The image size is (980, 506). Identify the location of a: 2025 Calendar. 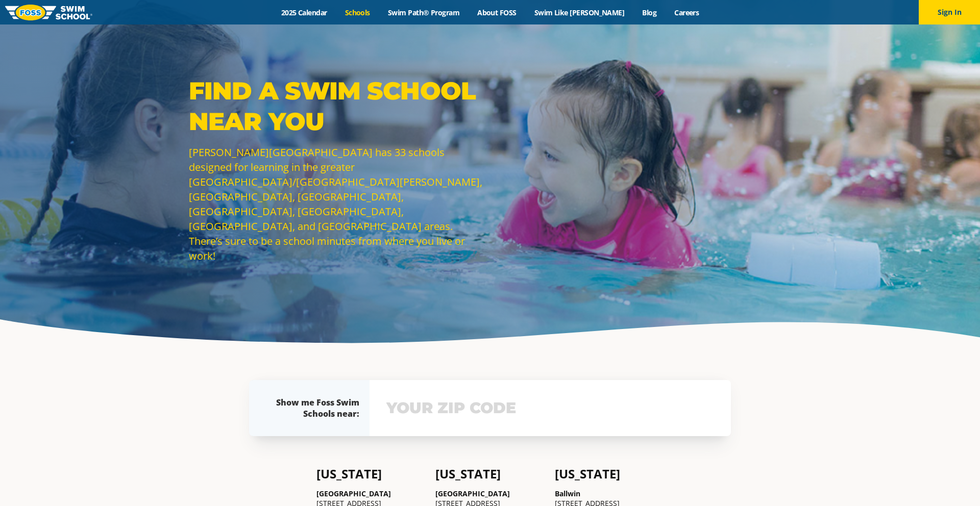
(304, 12).